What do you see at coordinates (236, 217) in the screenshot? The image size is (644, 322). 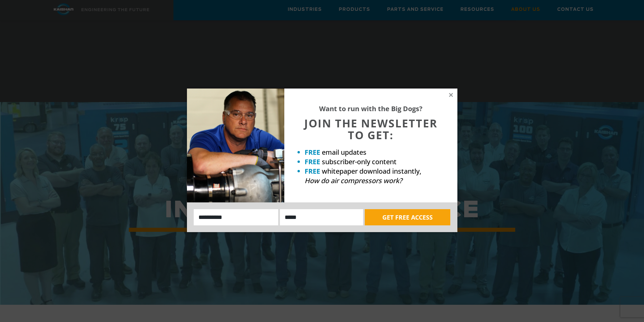 I see `input: Name:` at bounding box center [236, 217].